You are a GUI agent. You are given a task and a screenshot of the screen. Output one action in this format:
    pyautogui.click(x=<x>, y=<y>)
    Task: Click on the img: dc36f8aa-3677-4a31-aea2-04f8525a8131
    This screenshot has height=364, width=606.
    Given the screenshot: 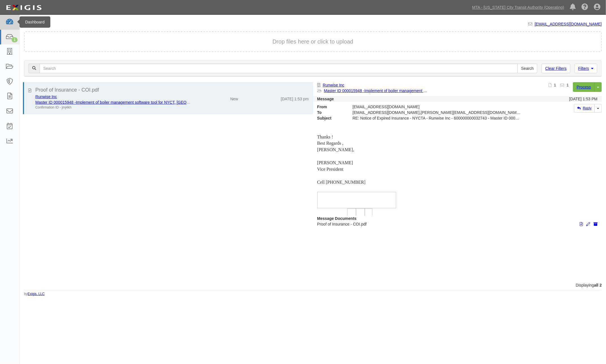 What is the action you would take?
    pyautogui.click(x=361, y=212)
    